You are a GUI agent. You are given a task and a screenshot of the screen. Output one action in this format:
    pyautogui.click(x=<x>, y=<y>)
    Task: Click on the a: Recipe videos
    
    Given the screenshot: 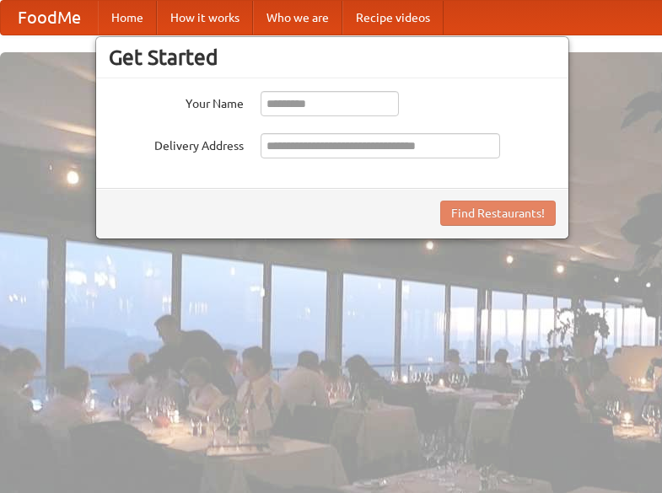 What is the action you would take?
    pyautogui.click(x=393, y=18)
    